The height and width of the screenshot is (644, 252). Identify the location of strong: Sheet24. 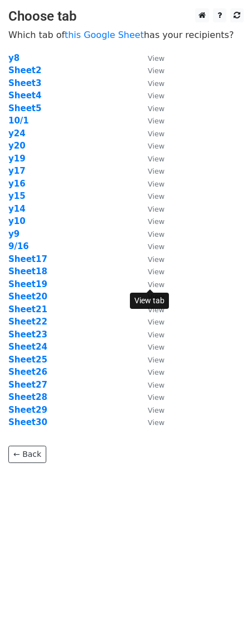
(28, 347).